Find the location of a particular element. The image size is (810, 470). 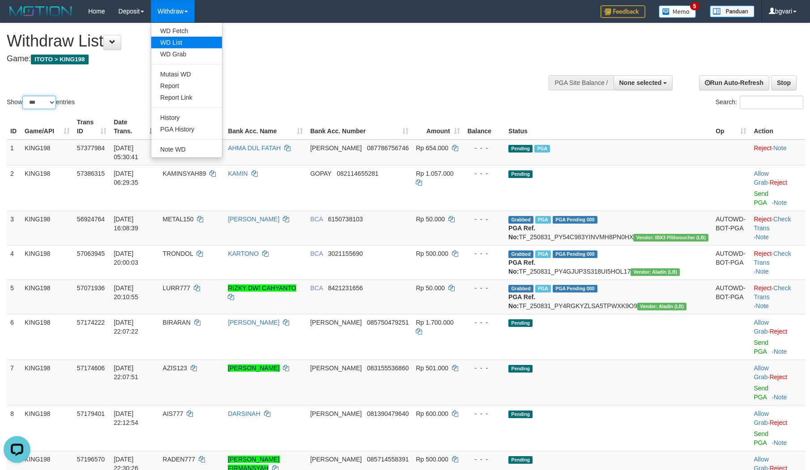

td: 5 is located at coordinates (14, 297).